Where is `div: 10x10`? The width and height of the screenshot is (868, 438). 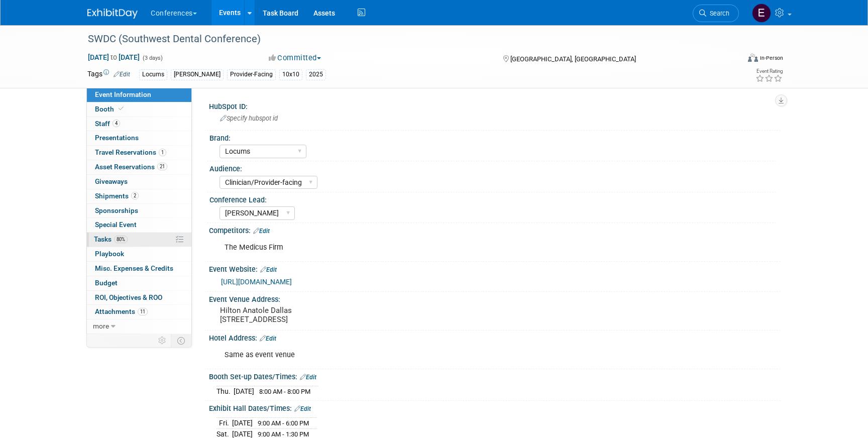
div: 10x10 is located at coordinates (291, 74).